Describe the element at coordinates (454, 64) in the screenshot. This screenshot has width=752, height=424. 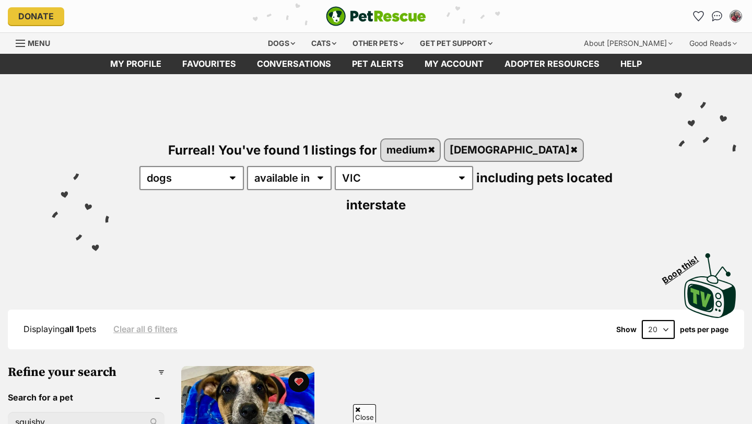
I see `a: My account` at that location.